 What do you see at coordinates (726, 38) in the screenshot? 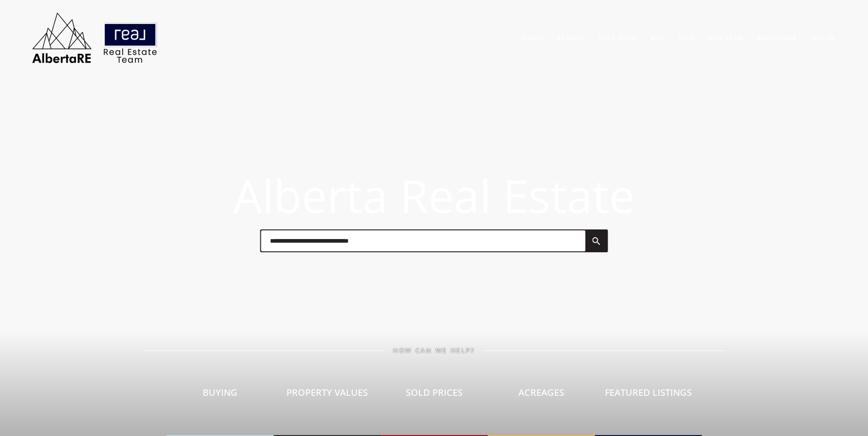
I see `a: Our Team` at bounding box center [726, 38].